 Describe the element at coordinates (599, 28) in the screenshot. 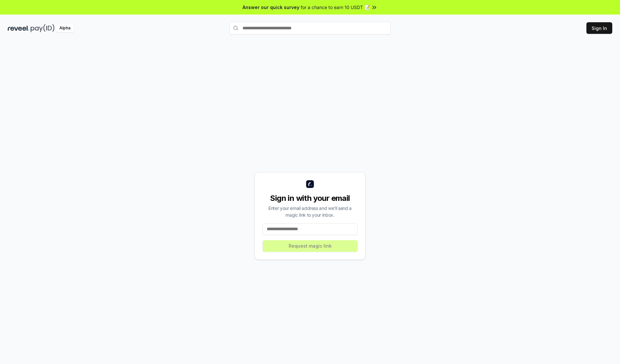

I see `button: Sign In` at that location.